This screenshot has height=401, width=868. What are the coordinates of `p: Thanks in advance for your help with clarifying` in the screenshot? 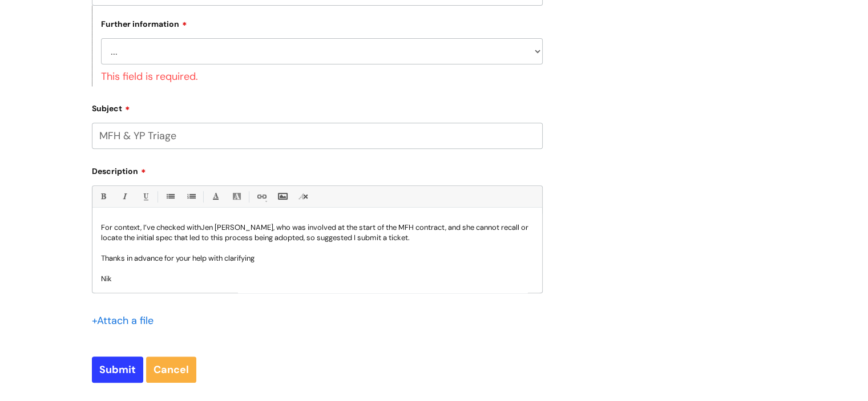 It's located at (317, 258).